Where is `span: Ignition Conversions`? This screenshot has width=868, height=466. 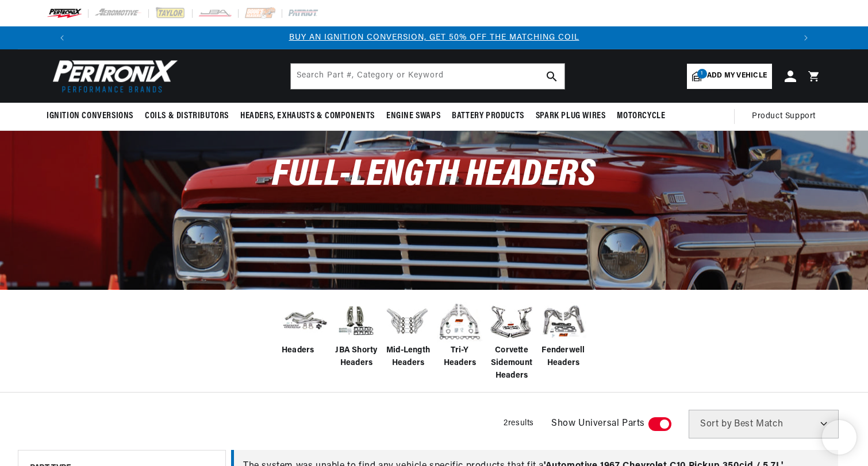 span: Ignition Conversions is located at coordinates (89, 116).